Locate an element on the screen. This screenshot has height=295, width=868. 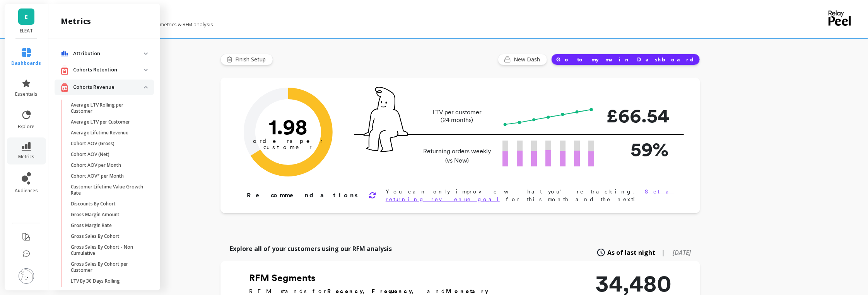
span: audiences is located at coordinates (27, 191).